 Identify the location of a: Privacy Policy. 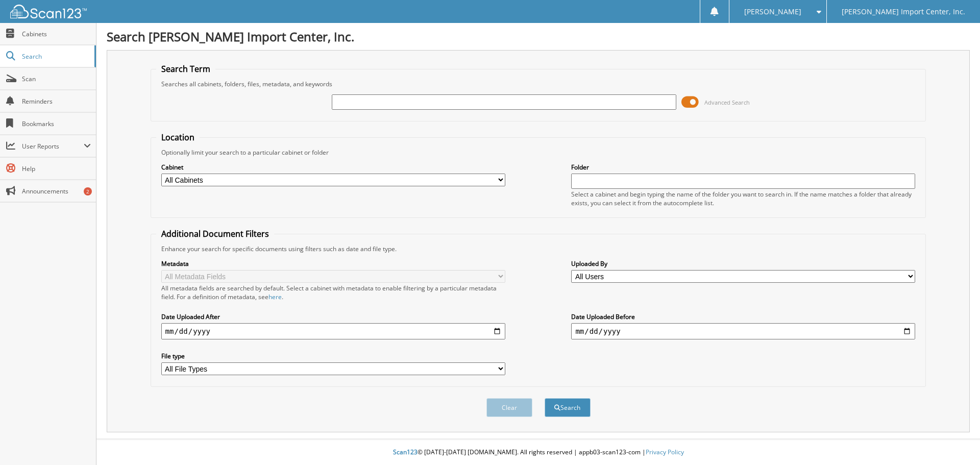
(665, 452).